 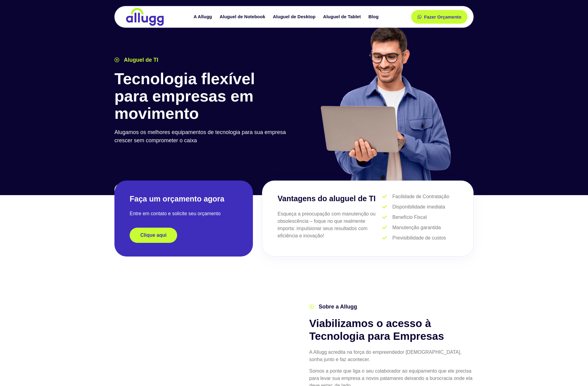 What do you see at coordinates (374, 17) in the screenshot?
I see `a: Blog` at bounding box center [374, 17].